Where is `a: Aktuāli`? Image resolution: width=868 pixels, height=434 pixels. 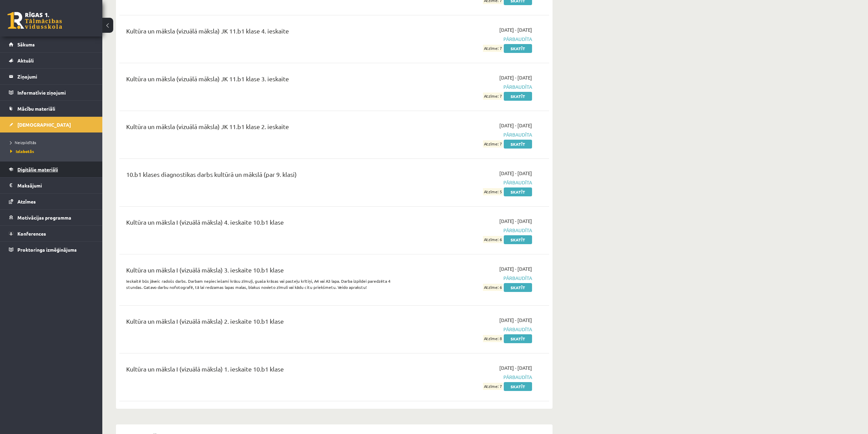
a: Aktuāli is located at coordinates (51, 61).